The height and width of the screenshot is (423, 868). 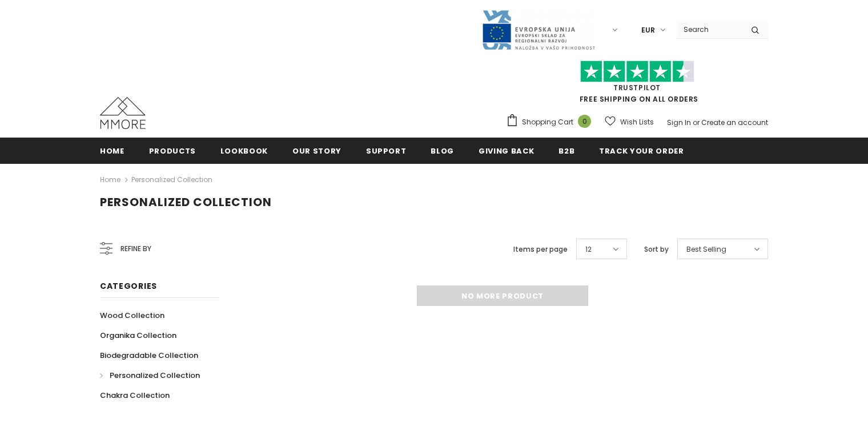 I want to click on a: Wish Lists, so click(x=629, y=121).